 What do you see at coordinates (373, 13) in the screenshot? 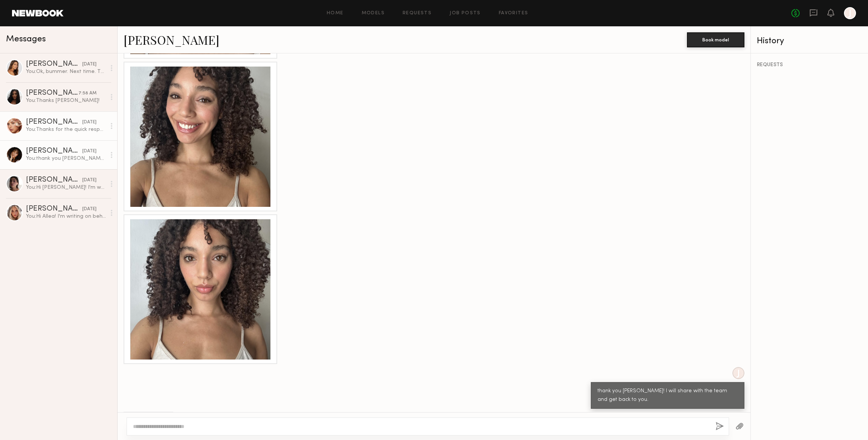
I see `a: Models` at bounding box center [373, 13].